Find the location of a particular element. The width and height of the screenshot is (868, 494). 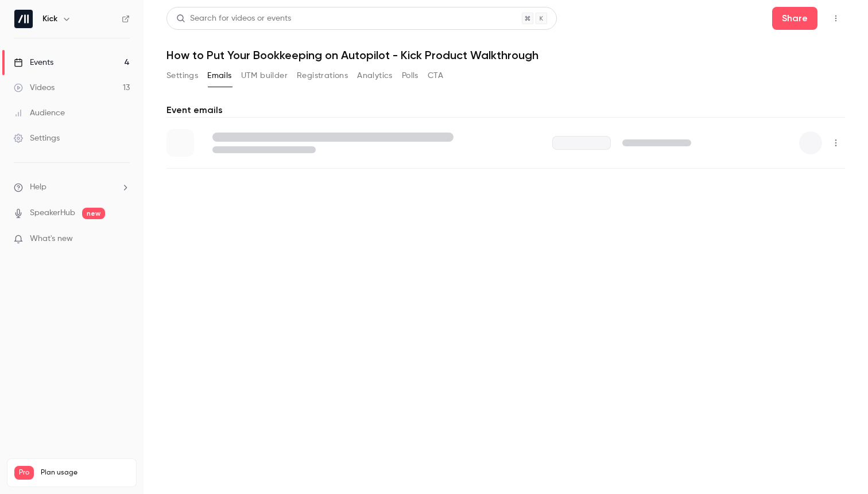

div: Audience is located at coordinates (39, 113).